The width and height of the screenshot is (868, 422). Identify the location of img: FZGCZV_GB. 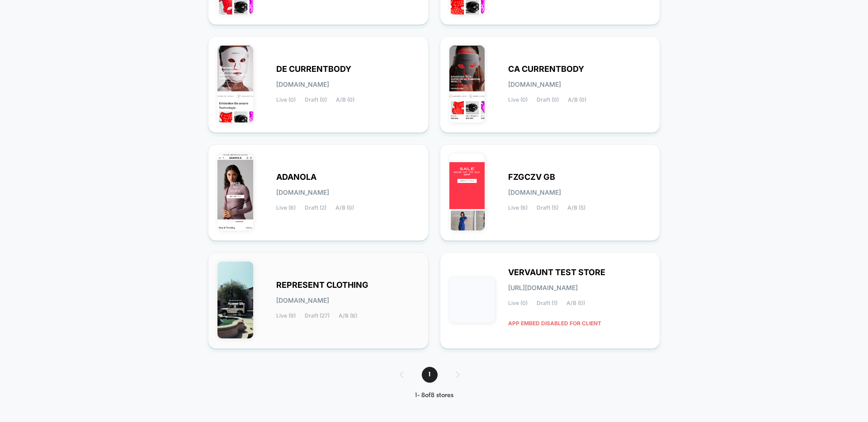
(467, 192).